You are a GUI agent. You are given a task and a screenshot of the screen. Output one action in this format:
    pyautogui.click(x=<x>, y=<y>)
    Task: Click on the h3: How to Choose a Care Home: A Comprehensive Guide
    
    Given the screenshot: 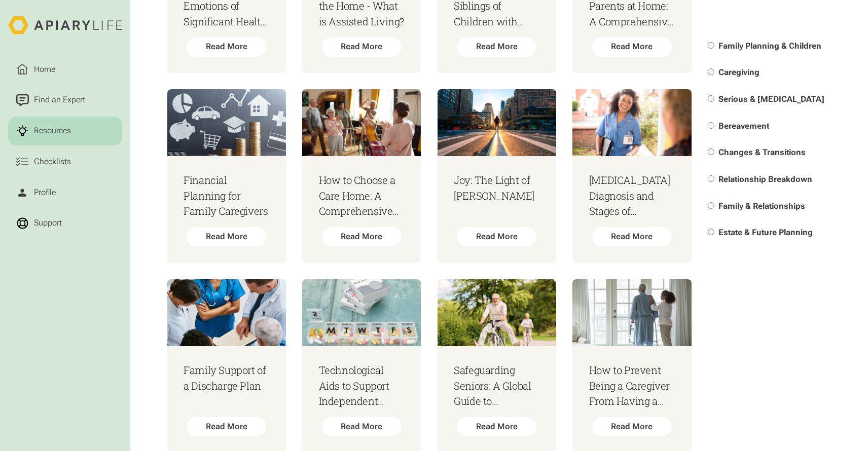 What is the action you would take?
    pyautogui.click(x=362, y=195)
    